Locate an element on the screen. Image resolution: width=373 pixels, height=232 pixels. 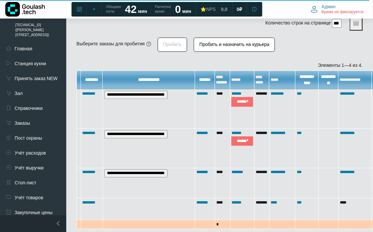
span: Обещаем гостю is located at coordinates (113, 9).